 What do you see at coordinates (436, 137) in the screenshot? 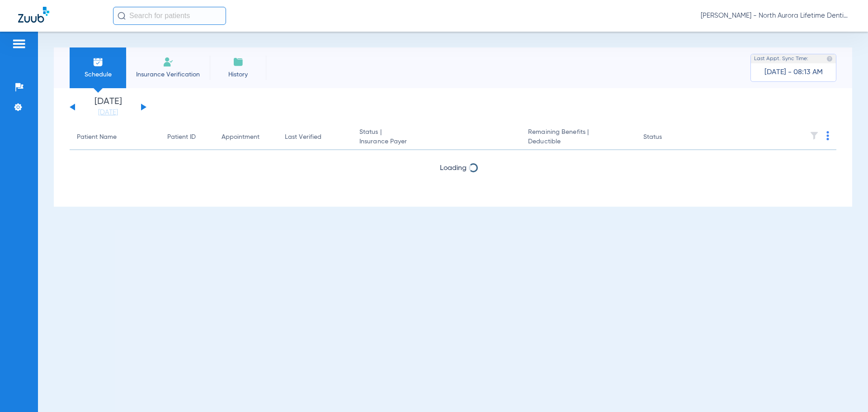
I see `th: Status |` at bounding box center [436, 137].